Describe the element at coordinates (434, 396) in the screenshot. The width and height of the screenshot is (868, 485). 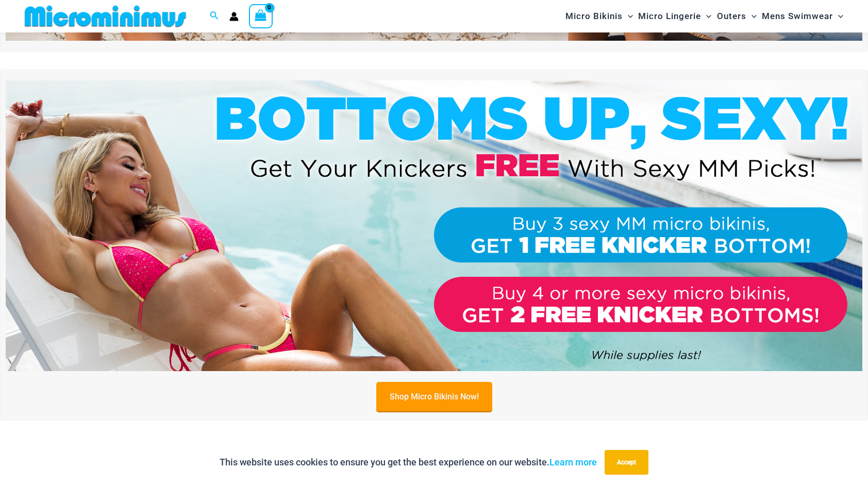
I see `a: Shop Micro Bikinis Now!` at that location.